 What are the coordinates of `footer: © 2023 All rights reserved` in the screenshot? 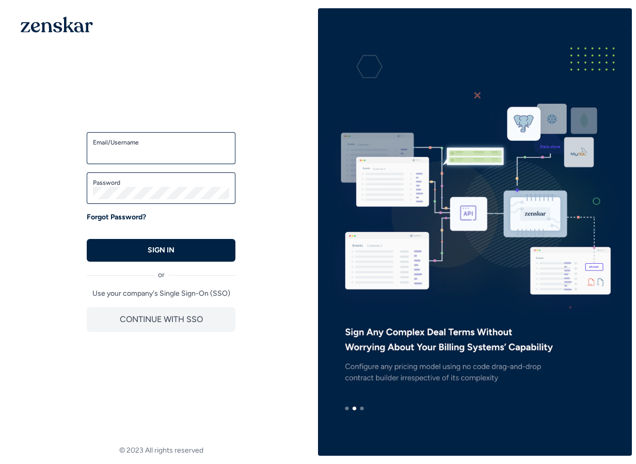 It's located at (161, 451).